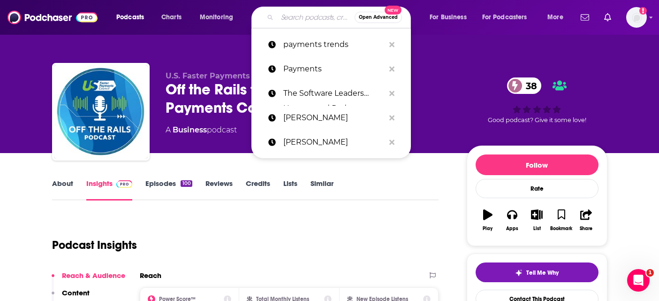 This screenshot has height=301, width=659. Describe the element at coordinates (186, 183) in the screenshot. I see `div: 100` at that location.